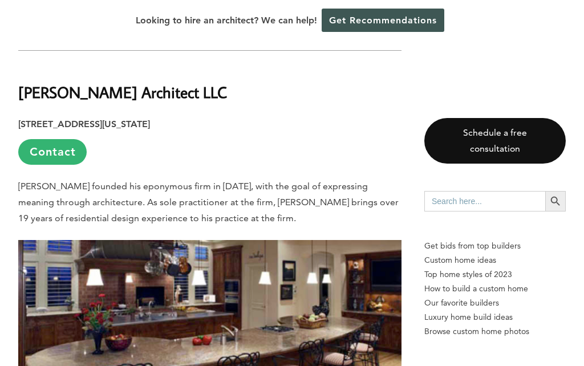  What do you see at coordinates (495, 274) in the screenshot?
I see `p: Top home styles of 2023` at bounding box center [495, 274].